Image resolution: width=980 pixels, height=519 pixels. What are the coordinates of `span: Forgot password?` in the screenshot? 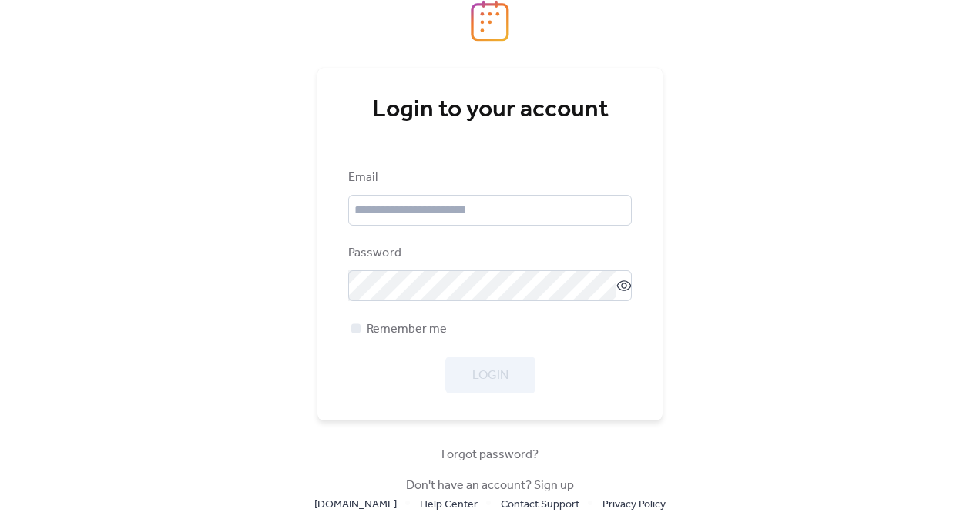 It's located at (490, 455).